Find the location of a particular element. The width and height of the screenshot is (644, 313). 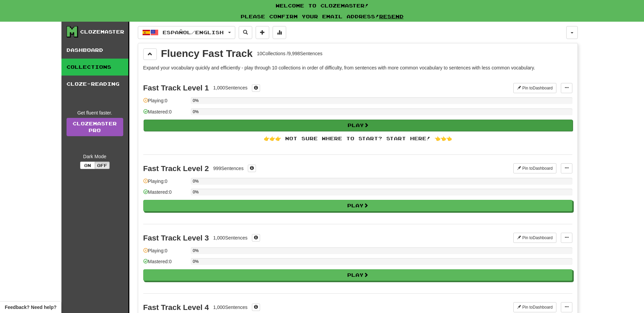

div: Get fluent faster. is located at coordinates (95, 113).